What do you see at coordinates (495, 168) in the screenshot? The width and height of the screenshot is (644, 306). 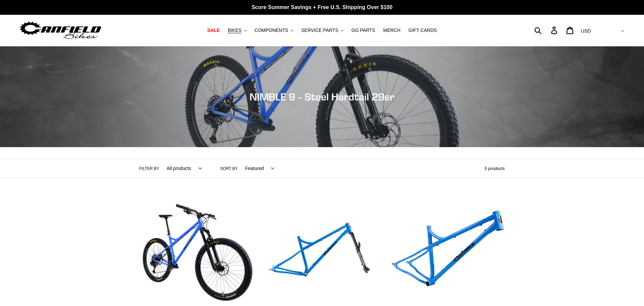 I see `span: 5 products` at bounding box center [495, 168].